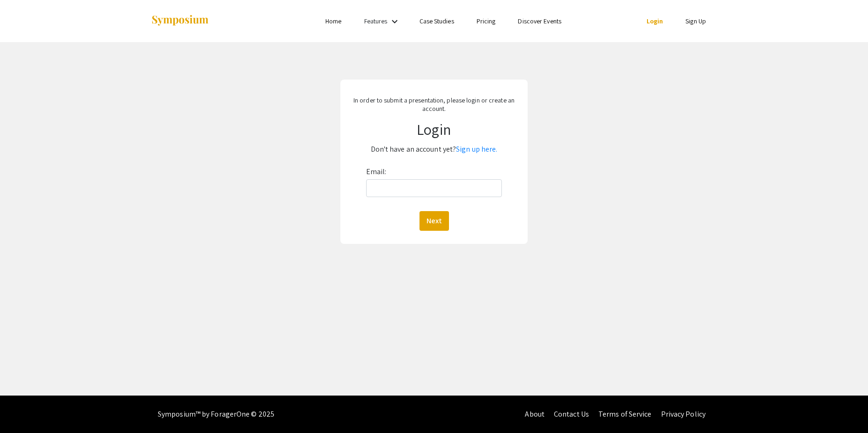 The image size is (868, 433). Describe the element at coordinates (696, 21) in the screenshot. I see `a: Sign Up` at that location.